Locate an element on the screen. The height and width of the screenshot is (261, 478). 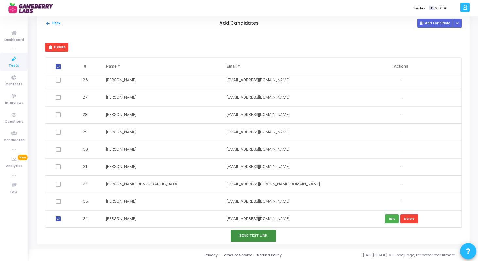
span: FAQ is located at coordinates (14, 192).